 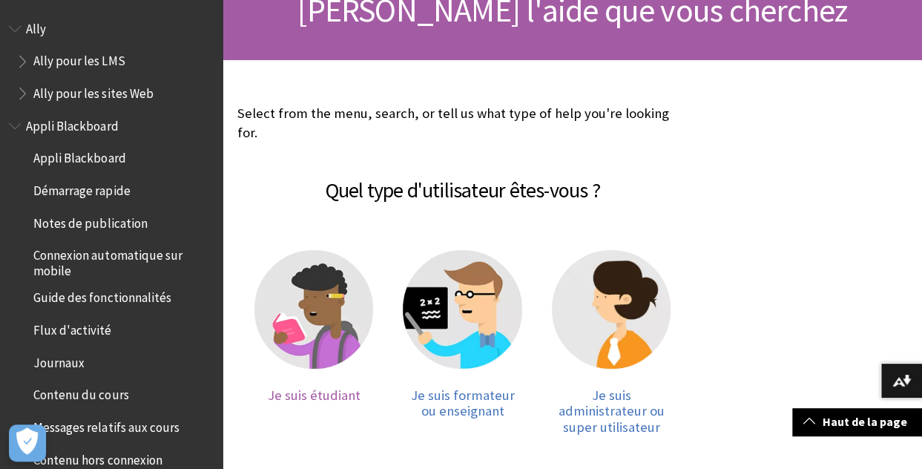 What do you see at coordinates (314, 394) in the screenshot?
I see `span: Je suis étudiant` at bounding box center [314, 394].